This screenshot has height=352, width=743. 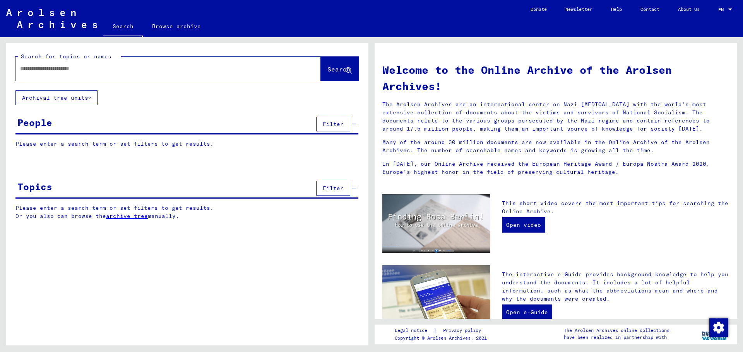 I want to click on a: Open e-Guide, so click(x=527, y=313).